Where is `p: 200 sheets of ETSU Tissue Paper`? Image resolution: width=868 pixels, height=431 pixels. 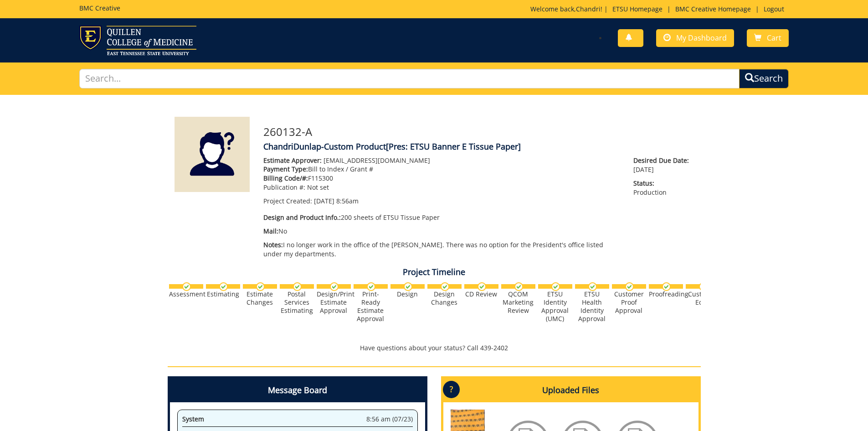
p: 200 sheets of ETSU Tissue Paper is located at coordinates (442, 217).